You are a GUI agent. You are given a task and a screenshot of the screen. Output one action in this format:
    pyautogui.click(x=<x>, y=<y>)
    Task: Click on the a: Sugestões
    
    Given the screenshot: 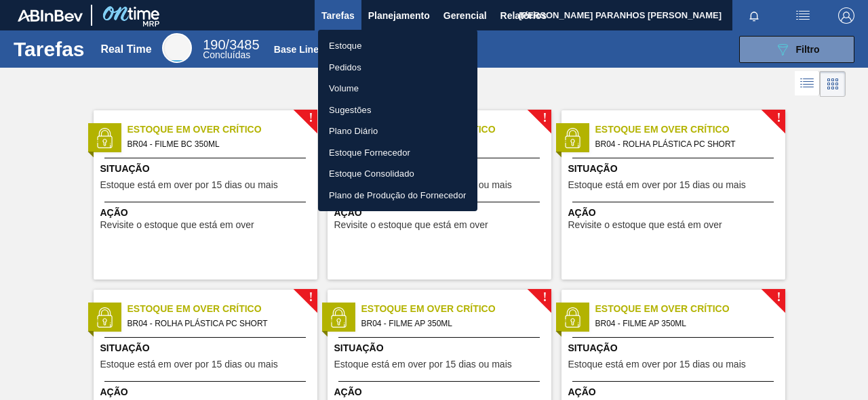 What is the action you would take?
    pyautogui.click(x=398, y=110)
    